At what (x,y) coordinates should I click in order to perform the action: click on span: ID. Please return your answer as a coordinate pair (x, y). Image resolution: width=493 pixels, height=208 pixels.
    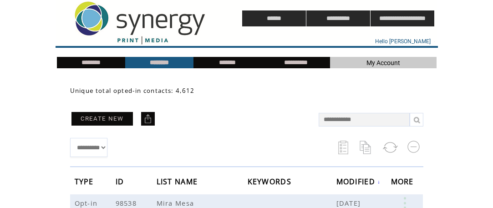
    Looking at the image, I should click on (121, 182).